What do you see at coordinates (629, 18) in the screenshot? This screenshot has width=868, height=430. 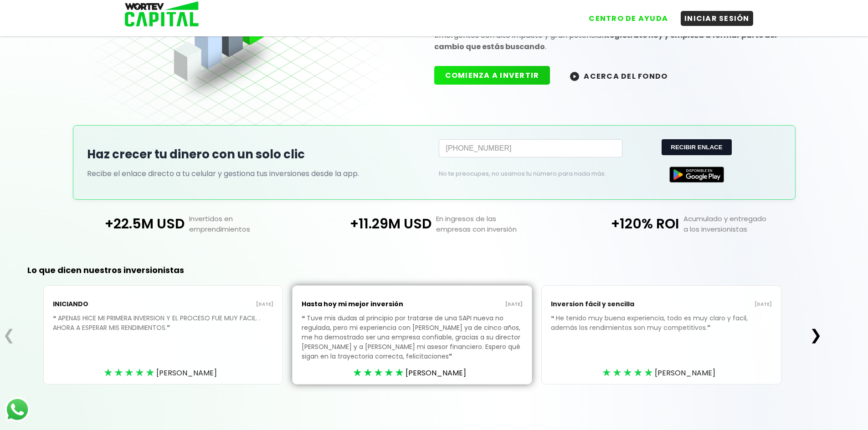 I see `button: CENTRO DE AYUDA` at bounding box center [629, 18].